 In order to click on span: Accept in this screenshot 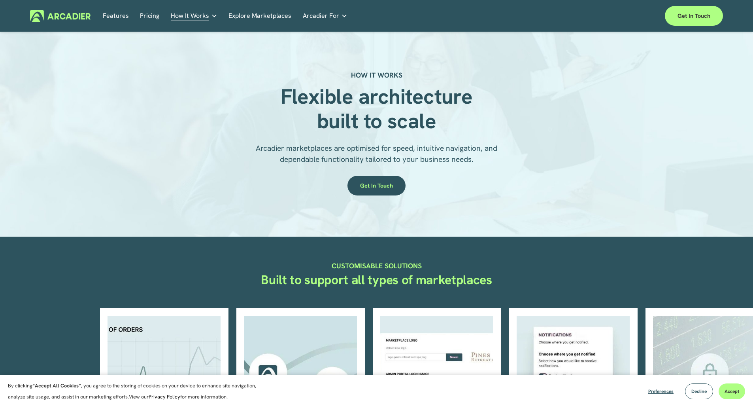, I will do `click(732, 391)`.